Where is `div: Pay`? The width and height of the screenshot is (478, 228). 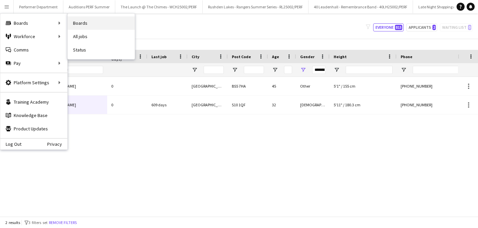 div: Pay is located at coordinates (34, 63).